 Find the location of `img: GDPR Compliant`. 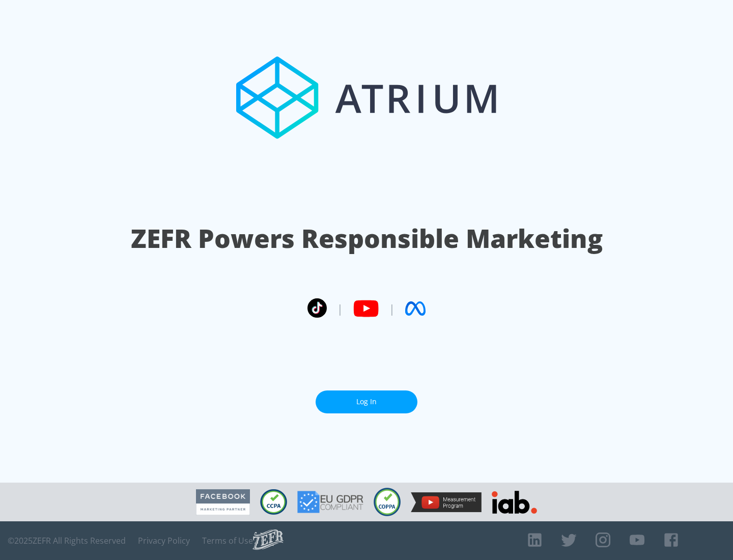

img: GDPR Compliant is located at coordinates (330, 502).